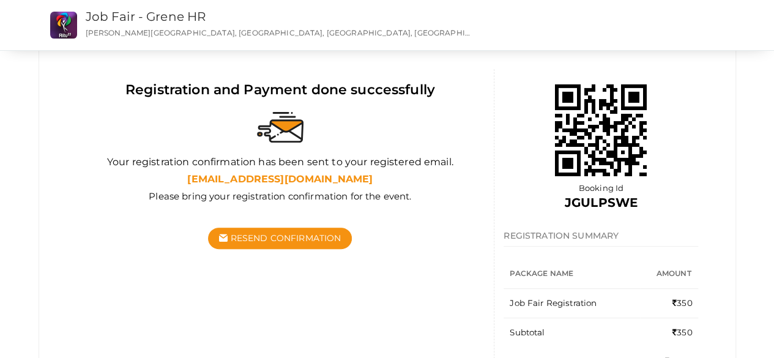  I want to click on b: JGULPSWE, so click(601, 203).